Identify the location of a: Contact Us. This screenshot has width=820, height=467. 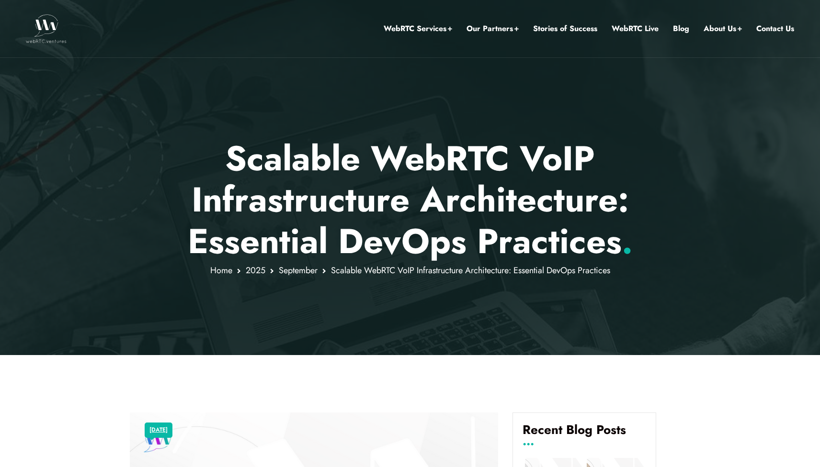
(775, 29).